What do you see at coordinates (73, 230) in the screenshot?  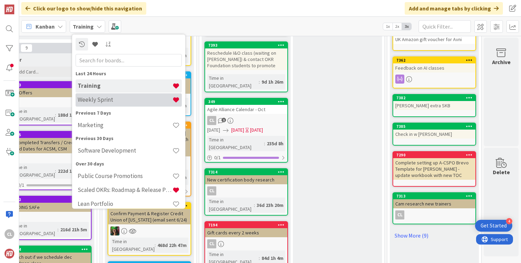 I see `div: 216d 21h 5m` at bounding box center [73, 230].